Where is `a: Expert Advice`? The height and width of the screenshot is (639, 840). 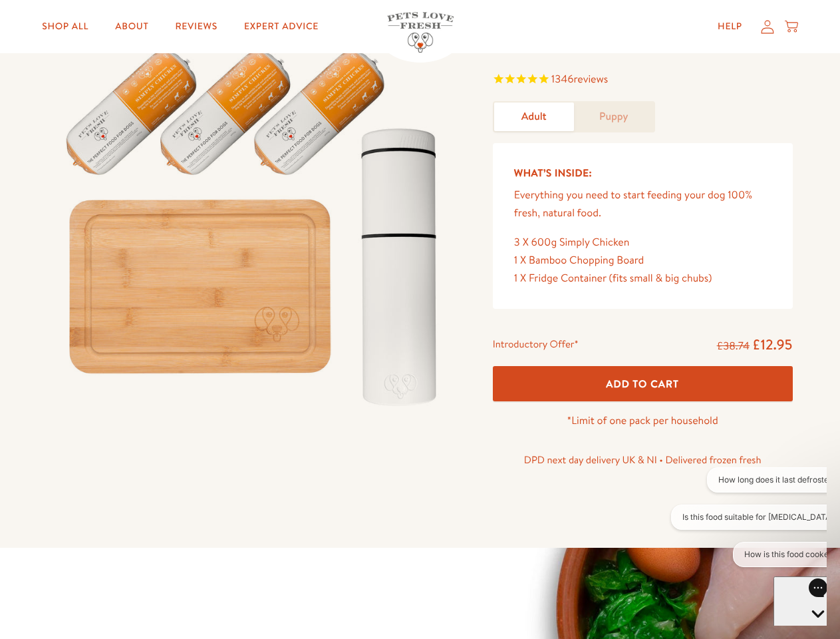 a: Expert Advice is located at coordinates (281, 27).